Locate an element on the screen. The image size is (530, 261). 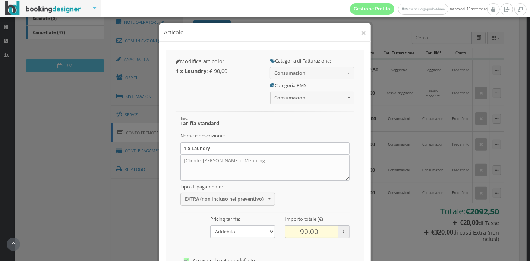
h4: : € 90,00 is located at coordinates (218, 71).